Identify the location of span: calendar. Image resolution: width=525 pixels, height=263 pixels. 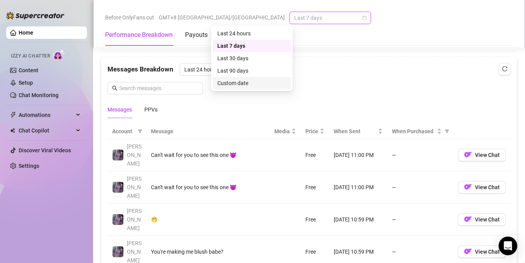
(364, 18).